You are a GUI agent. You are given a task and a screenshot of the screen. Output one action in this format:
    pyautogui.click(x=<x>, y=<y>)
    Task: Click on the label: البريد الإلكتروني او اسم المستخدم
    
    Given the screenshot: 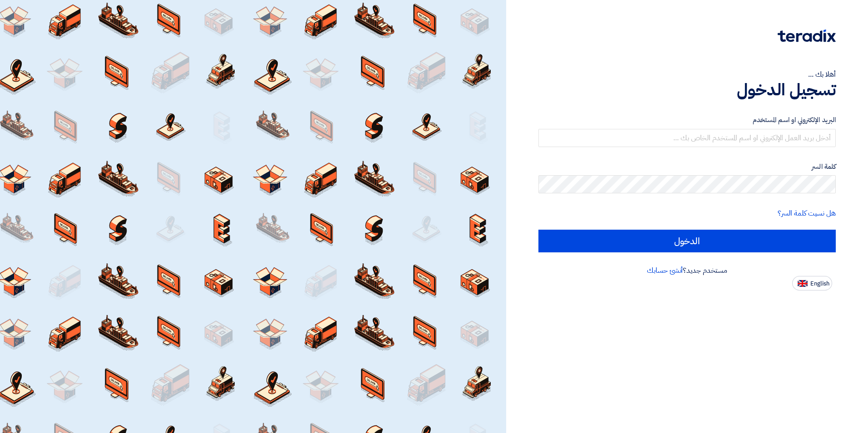 What is the action you would take?
    pyautogui.click(x=686, y=119)
    